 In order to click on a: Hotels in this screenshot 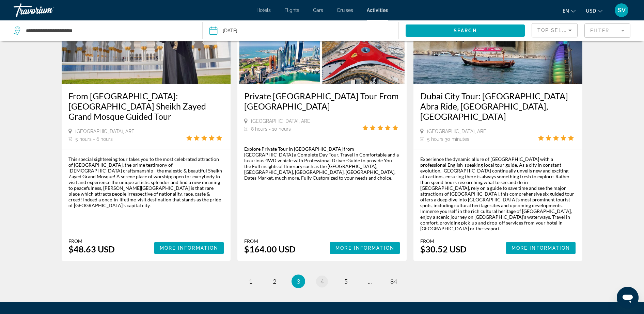, I will do `click(264, 10)`.